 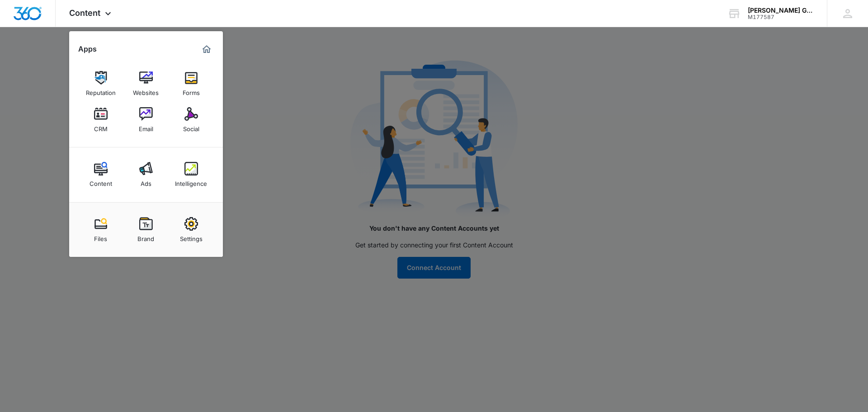 I want to click on div: Websites, so click(x=145, y=91).